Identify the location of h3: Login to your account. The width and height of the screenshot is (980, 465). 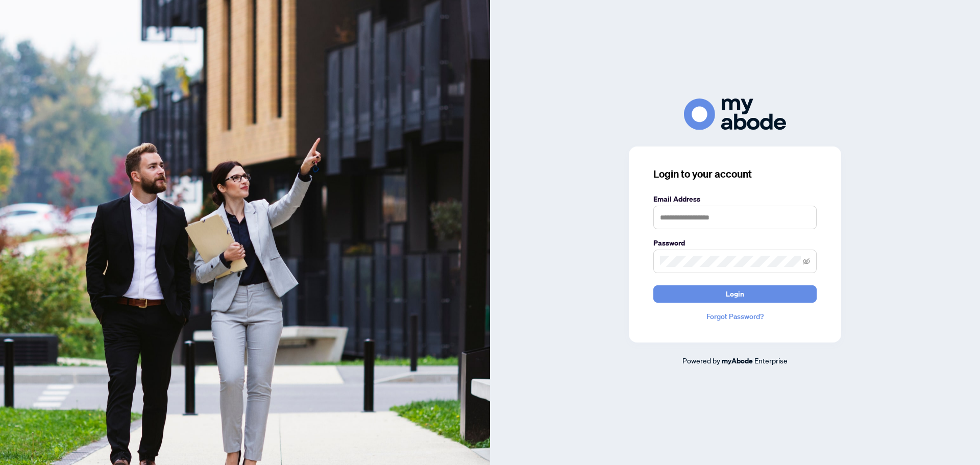
(735, 174).